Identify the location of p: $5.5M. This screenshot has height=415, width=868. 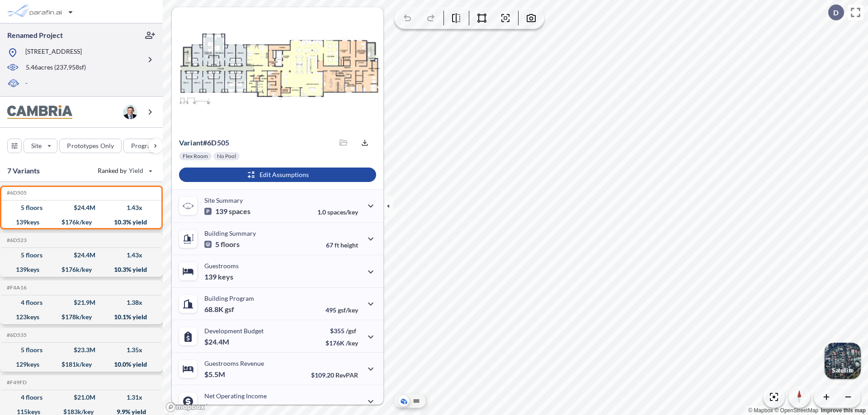
(215, 375).